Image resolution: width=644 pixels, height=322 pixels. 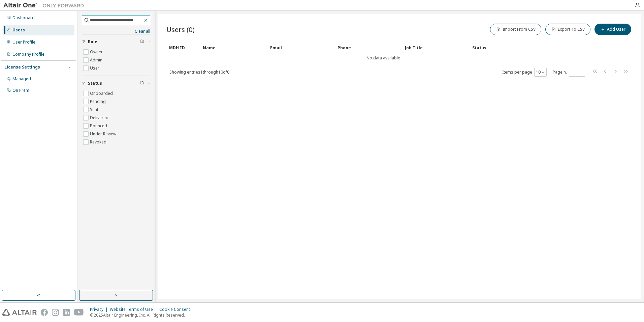 I want to click on img: altair_logo.svg, so click(x=19, y=312).